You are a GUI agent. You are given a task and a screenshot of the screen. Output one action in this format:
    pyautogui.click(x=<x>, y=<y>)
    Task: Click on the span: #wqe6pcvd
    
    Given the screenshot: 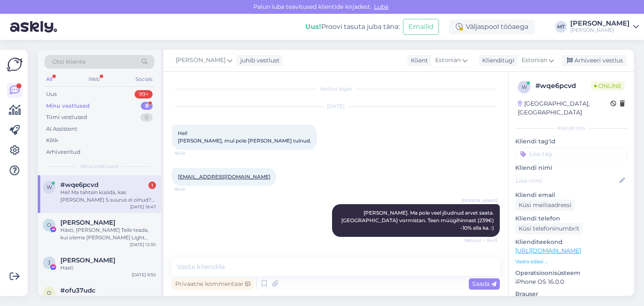 What is the action you would take?
    pyautogui.click(x=79, y=185)
    